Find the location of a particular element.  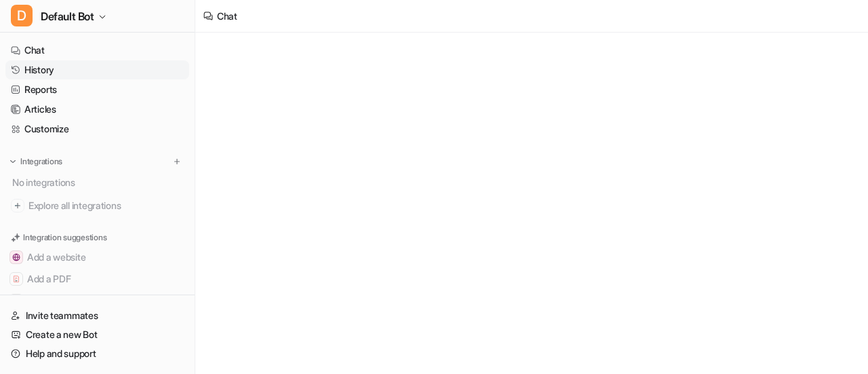

a: Articles is located at coordinates (97, 109).